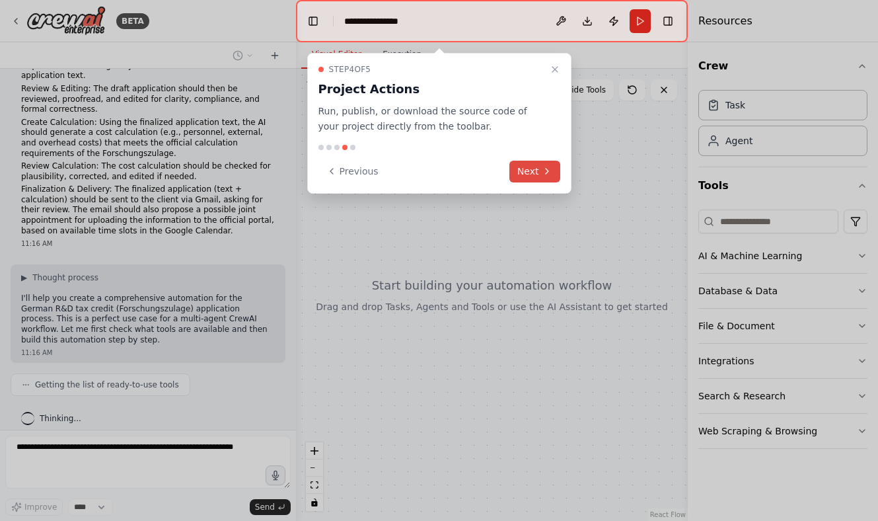 This screenshot has height=521, width=878. Describe the element at coordinates (432, 89) in the screenshot. I see `h3: Project Actions` at that location.